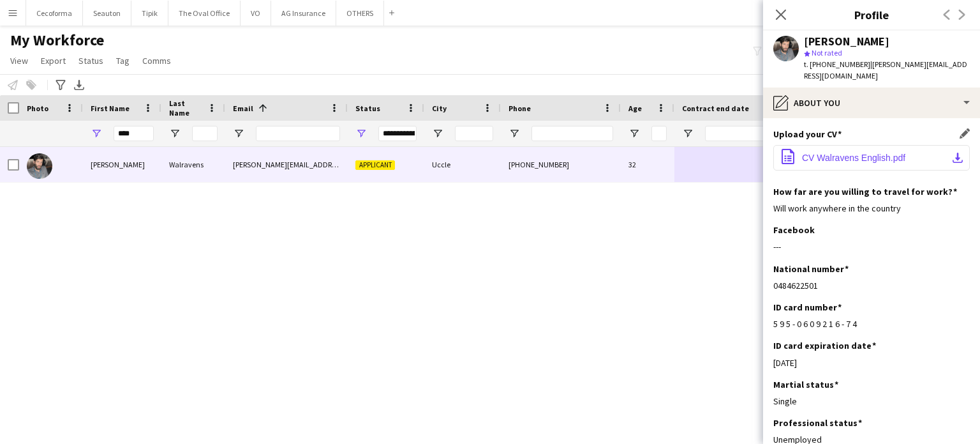  I want to click on span: Applicant, so click(375, 165).